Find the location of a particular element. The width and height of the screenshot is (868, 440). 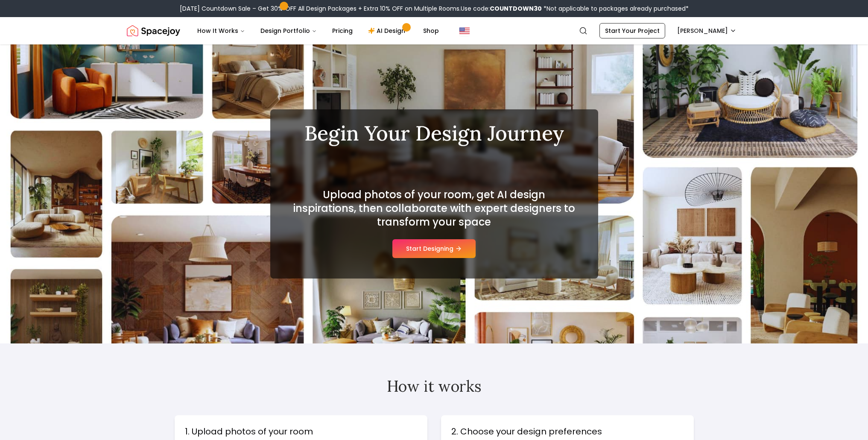

nav: Global is located at coordinates (434, 31).